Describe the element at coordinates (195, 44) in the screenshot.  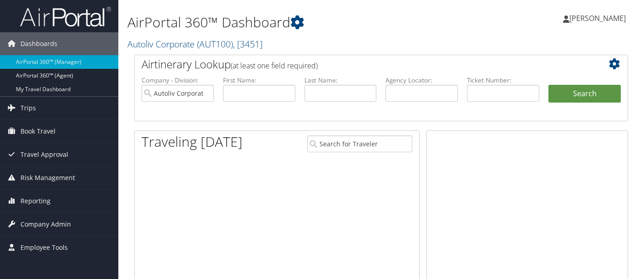
I see `a: Autoliv Corporate` at that location.